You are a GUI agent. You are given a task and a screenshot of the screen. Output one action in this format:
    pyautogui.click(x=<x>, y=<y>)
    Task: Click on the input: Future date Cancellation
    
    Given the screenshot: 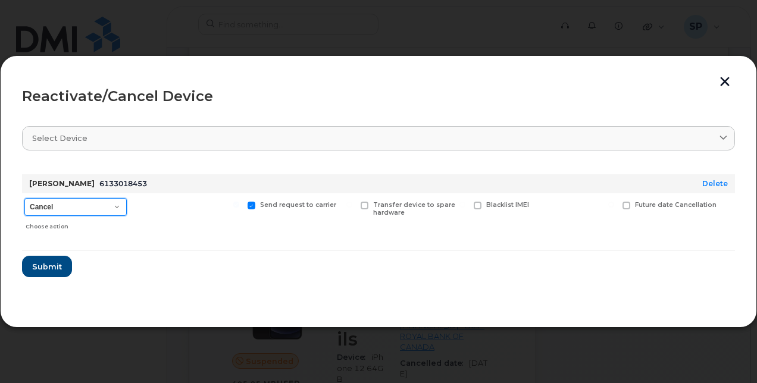 What is the action you would take?
    pyautogui.click(x=611, y=205)
    